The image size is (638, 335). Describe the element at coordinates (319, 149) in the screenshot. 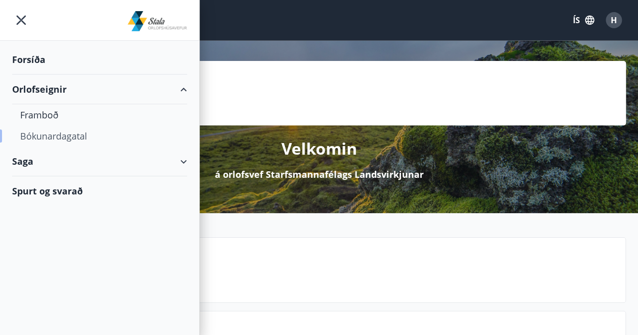

I see `p: Velkomin` at that location.